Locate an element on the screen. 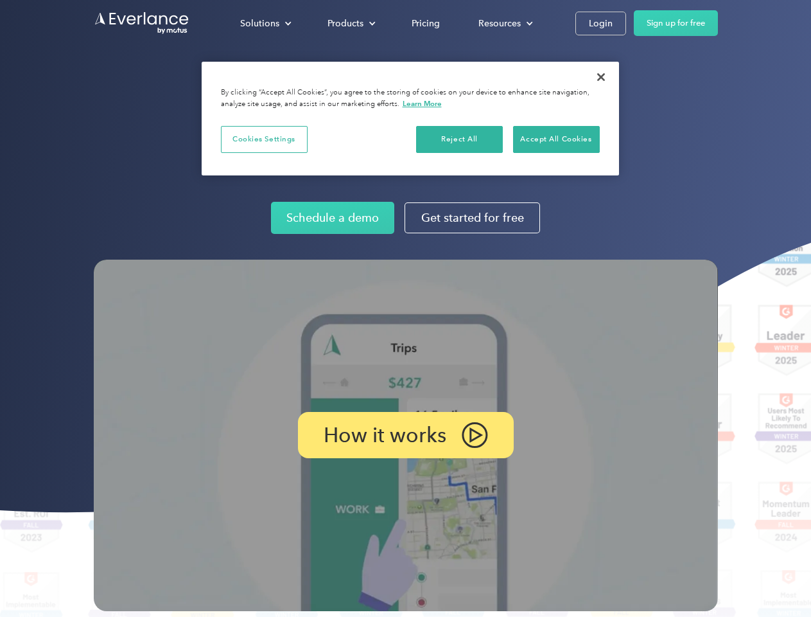 The height and width of the screenshot is (617, 811). div: Pricing is located at coordinates (426, 23).